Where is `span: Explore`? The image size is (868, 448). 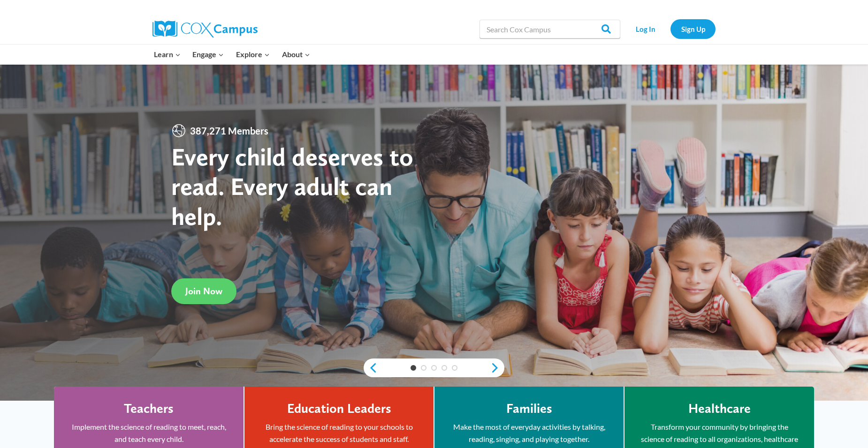
span: Explore is located at coordinates (253, 54).